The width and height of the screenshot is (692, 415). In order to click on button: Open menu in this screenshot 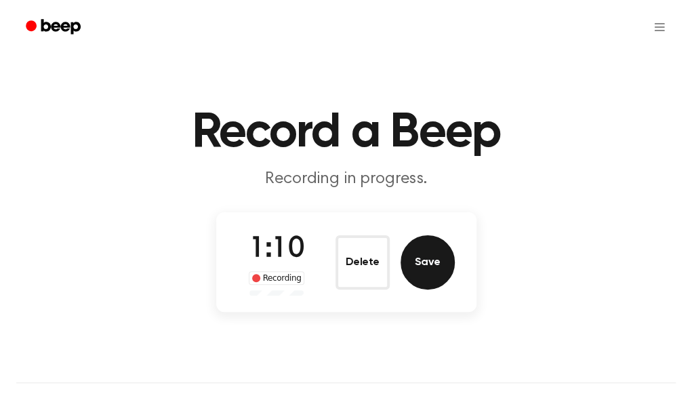, I will do `click(660, 27)`.